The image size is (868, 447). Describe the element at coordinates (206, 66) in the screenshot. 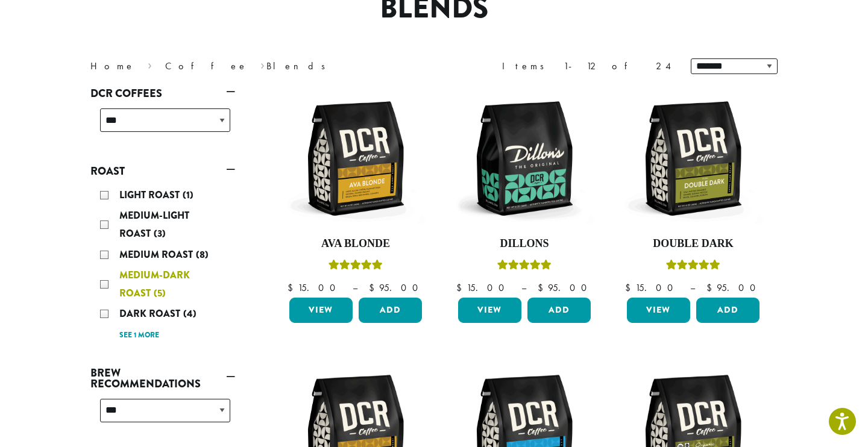

I see `a: Coffee` at that location.